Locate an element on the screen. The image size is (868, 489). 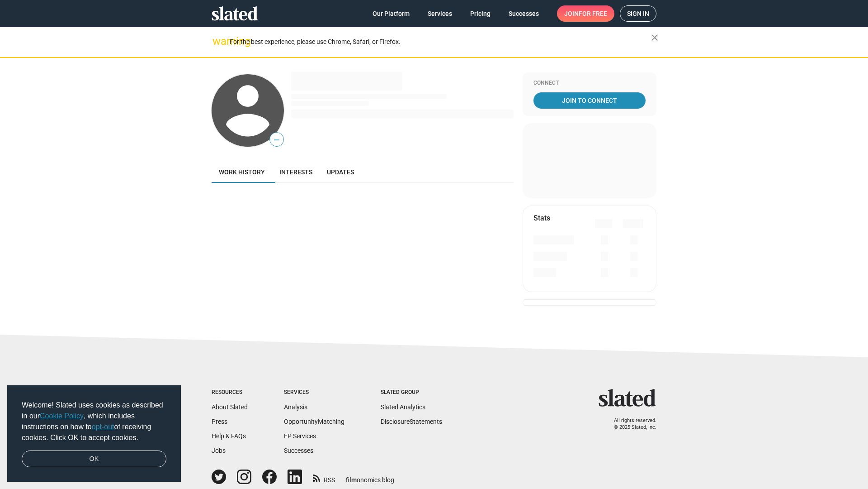
a: Pricing is located at coordinates (480, 13).